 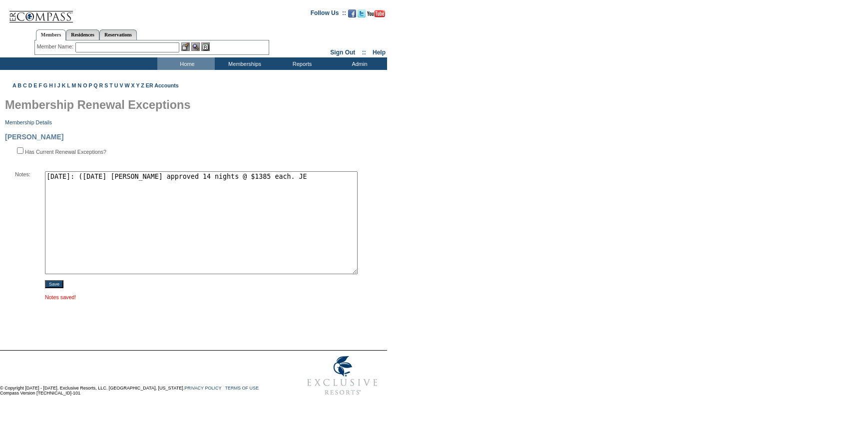 What do you see at coordinates (195, 46) in the screenshot?
I see `img: View` at bounding box center [195, 46].